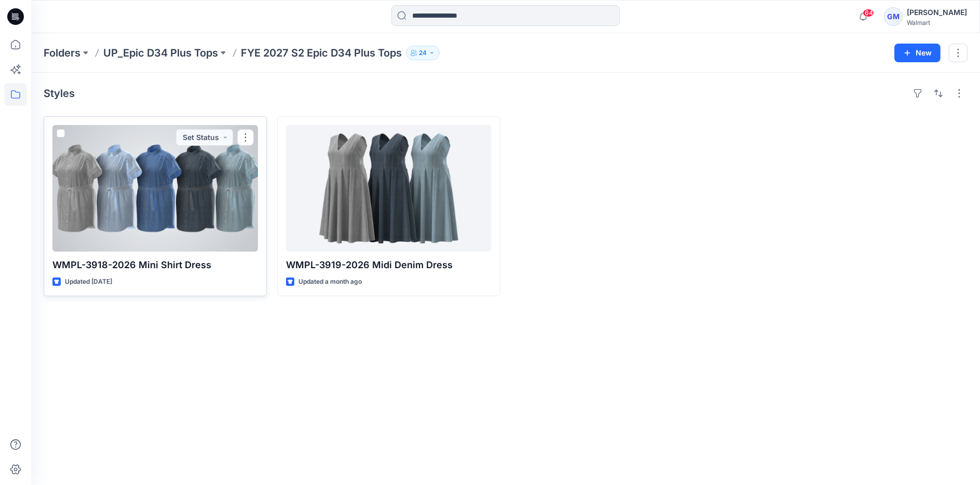  I want to click on p: WMPL-3918-2026 Mini Shirt Dress, so click(155, 265).